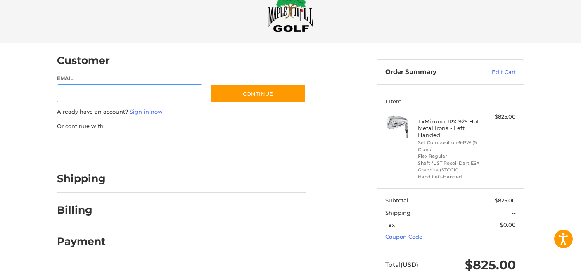 The width and height of the screenshot is (581, 273). I want to click on span: Tax, so click(390, 225).